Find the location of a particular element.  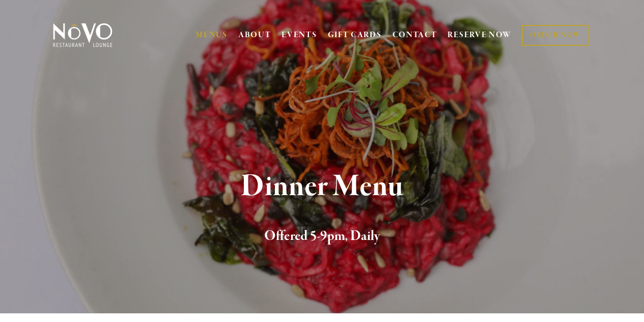

a: ABOUT is located at coordinates (255, 35).